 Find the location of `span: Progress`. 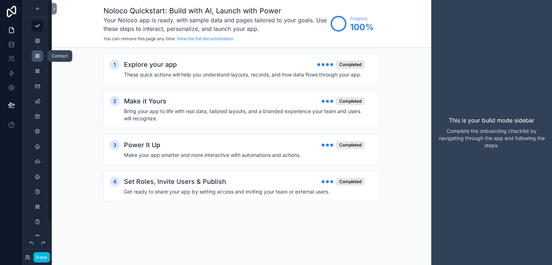

span: Progress is located at coordinates (362, 19).